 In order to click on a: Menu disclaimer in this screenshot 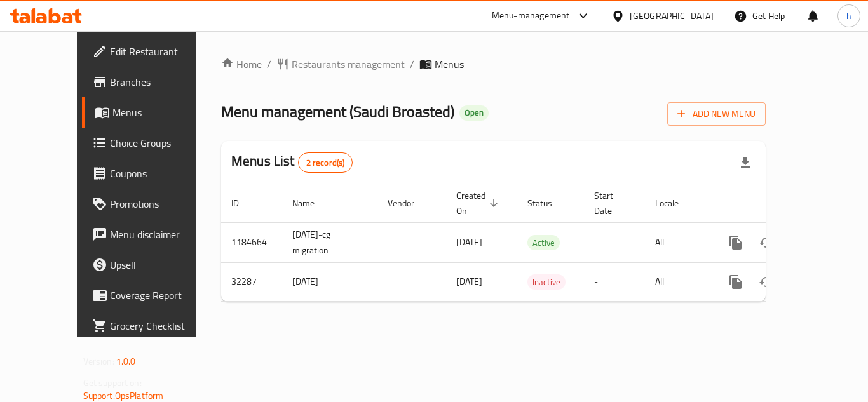, I will do `click(151, 235)`.